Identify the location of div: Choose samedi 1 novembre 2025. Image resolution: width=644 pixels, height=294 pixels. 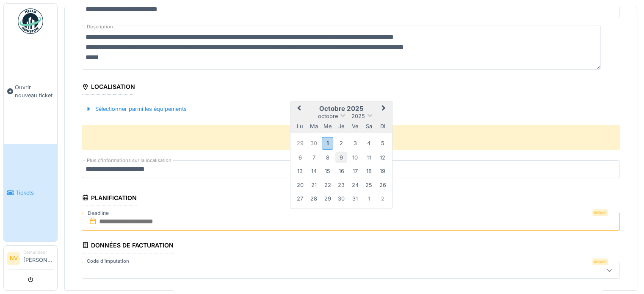
(368, 198).